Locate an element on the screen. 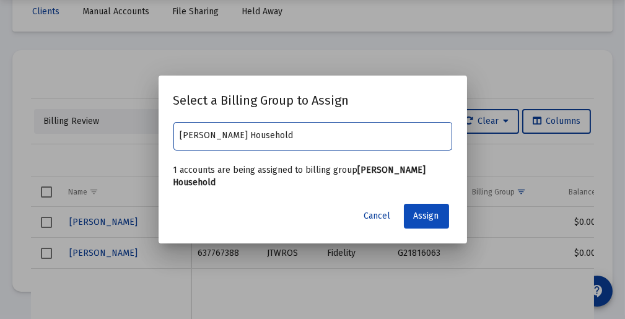  h2: Select a Billing Group to Assign is located at coordinates (313, 100).